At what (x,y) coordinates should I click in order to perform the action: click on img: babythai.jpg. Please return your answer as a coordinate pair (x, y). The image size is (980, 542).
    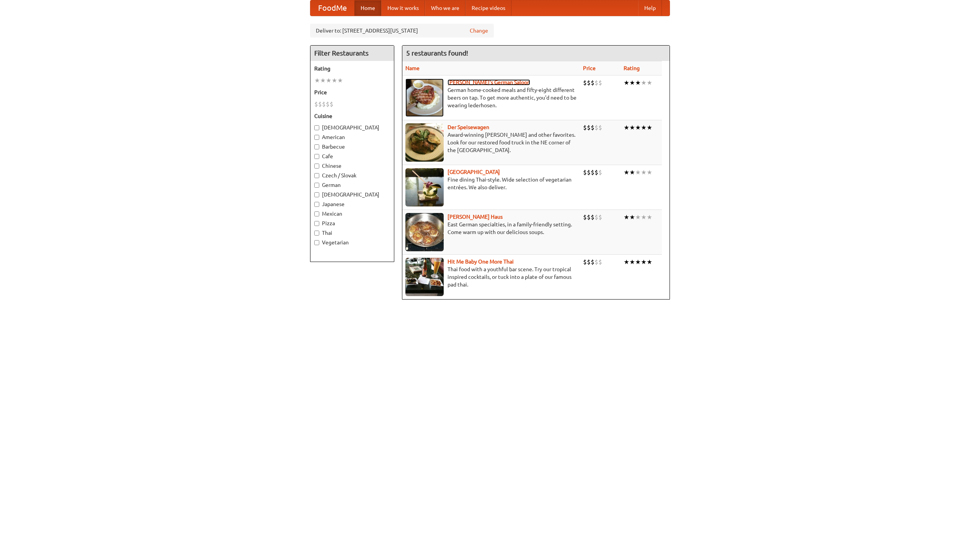
    Looking at the image, I should click on (425, 277).